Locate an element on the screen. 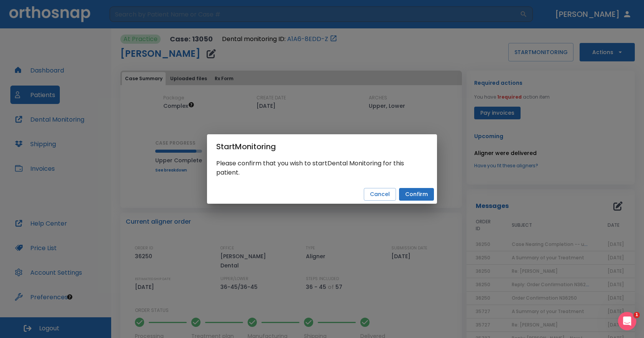  h2: Start Monitoring is located at coordinates (322, 147).